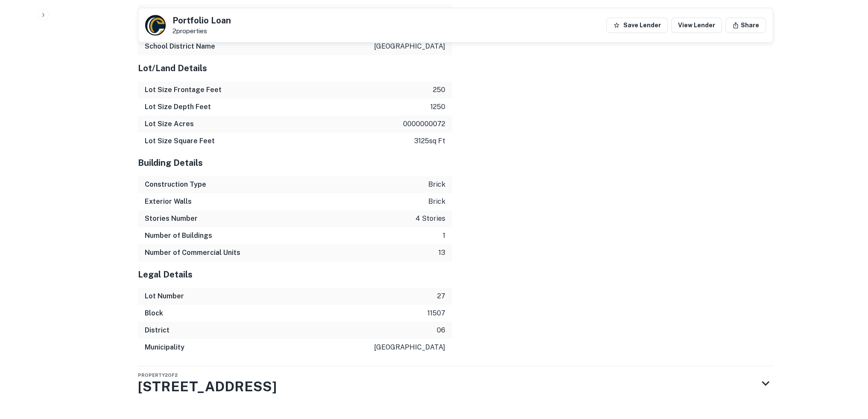 This screenshot has width=868, height=419. Describe the element at coordinates (424, 125) in the screenshot. I see `p: 0000000072` at that location.